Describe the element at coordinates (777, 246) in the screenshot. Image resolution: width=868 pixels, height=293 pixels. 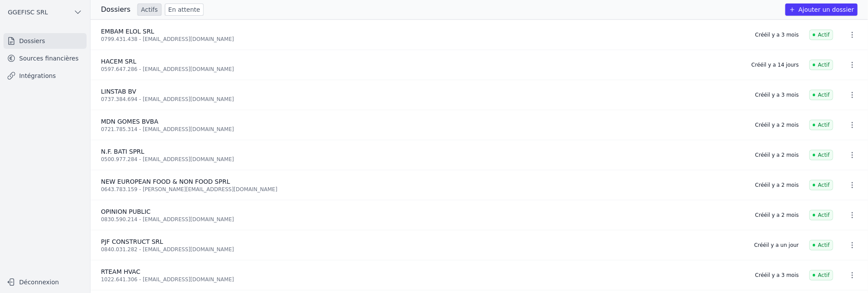
I see `div: Créé il y a un jour` at that location.